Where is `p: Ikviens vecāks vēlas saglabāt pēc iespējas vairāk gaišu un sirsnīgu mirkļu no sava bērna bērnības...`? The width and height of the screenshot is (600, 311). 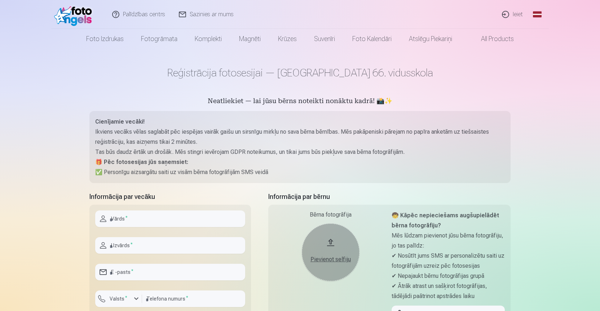 p: Ikviens vecāks vēlas saglabāt pēc iespējas vairāk gaišu un sirsnīgu mirkļu no sava bērna bērnības... is located at coordinates (300, 137).